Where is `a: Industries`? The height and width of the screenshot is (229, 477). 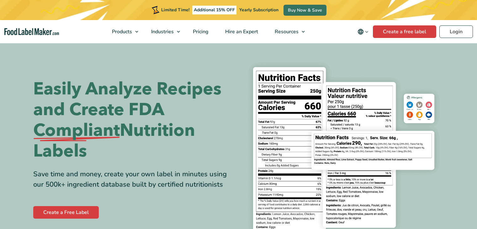 a: Industries is located at coordinates (163, 32).